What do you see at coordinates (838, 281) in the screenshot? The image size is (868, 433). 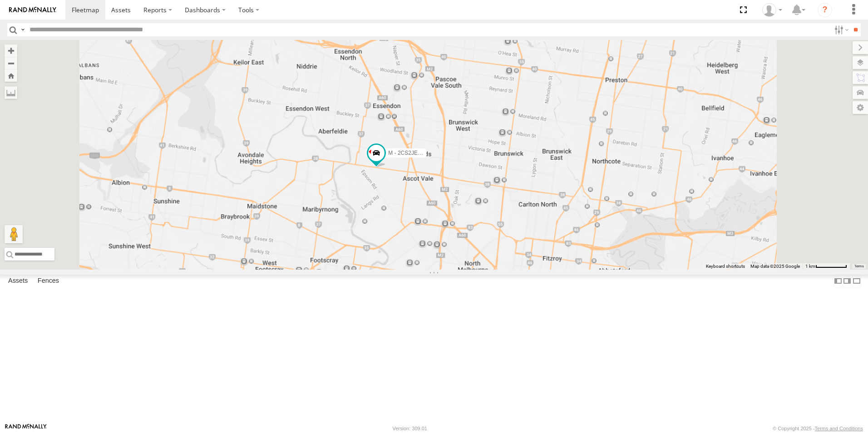 I see `label: Dock Summary Table to the Left` at bounding box center [838, 281].